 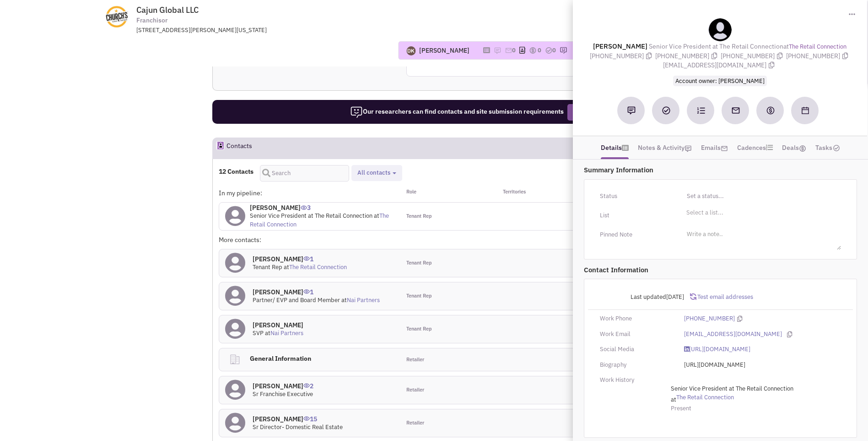 I want to click on a: Cadences, so click(x=756, y=147).